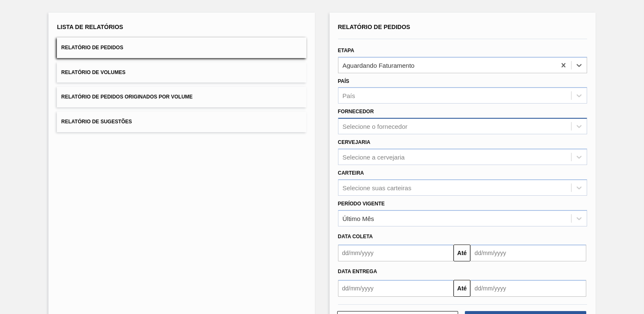  Describe the element at coordinates (90, 27) in the screenshot. I see `span: Lista de Relatórios` at that location.